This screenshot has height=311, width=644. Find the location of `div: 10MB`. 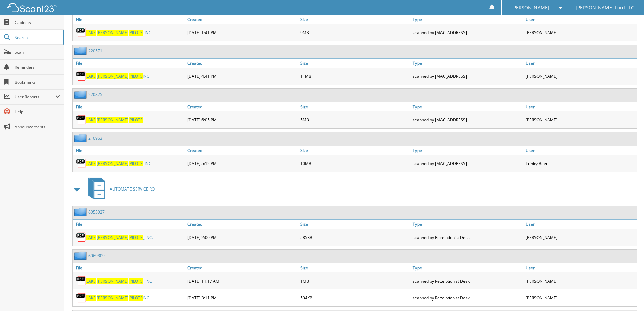

div: 10MB is located at coordinates (355, 163).